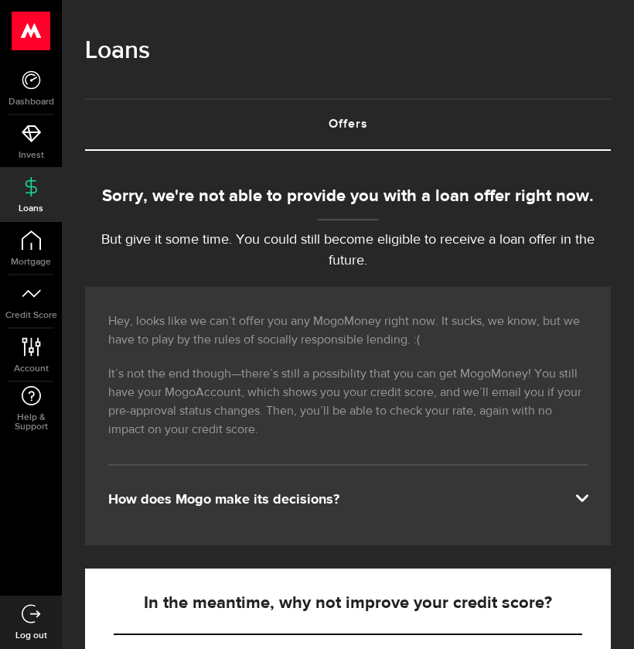  I want to click on h1: Loans, so click(348, 51).